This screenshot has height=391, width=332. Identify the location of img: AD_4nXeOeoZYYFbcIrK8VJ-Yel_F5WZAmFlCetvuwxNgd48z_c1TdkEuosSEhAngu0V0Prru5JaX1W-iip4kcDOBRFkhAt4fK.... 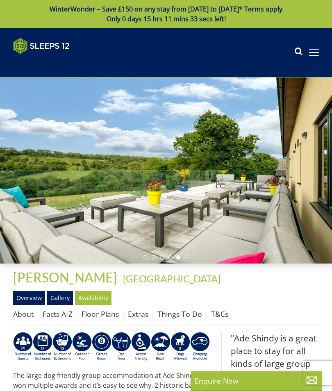
(82, 347).